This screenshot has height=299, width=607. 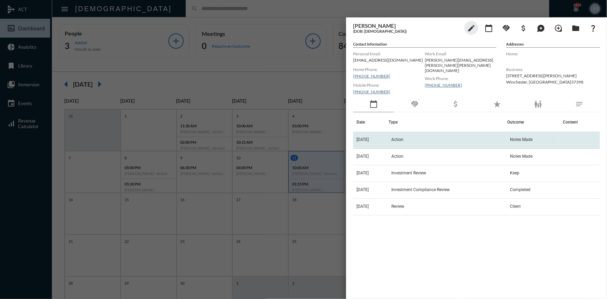 I want to click on label: Home Phone:, so click(x=389, y=69).